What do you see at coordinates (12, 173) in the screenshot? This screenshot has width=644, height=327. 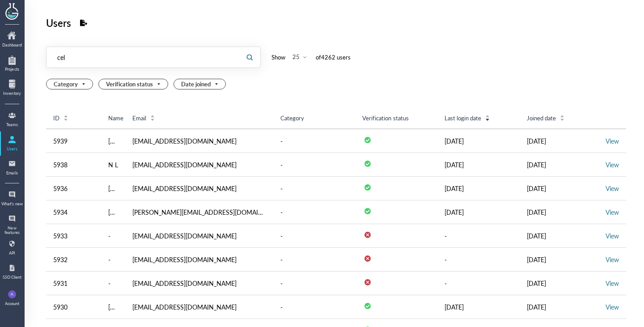 I see `div: Emails` at bounding box center [12, 173].